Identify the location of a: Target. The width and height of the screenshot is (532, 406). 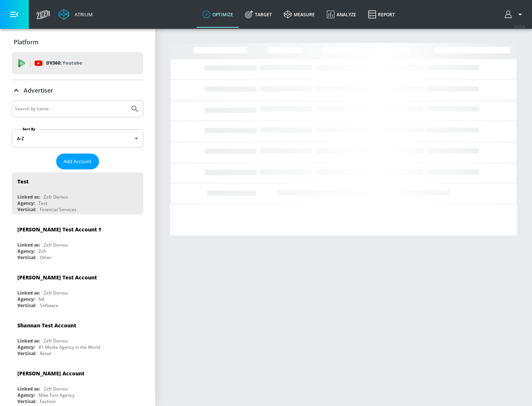
(258, 14).